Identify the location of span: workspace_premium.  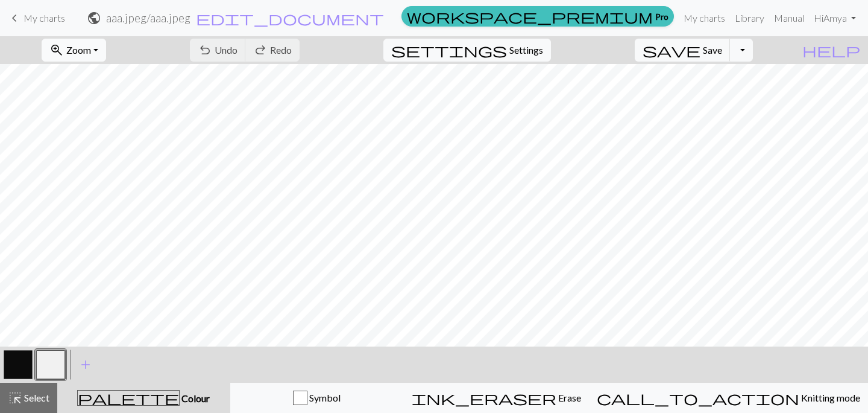
(530, 16).